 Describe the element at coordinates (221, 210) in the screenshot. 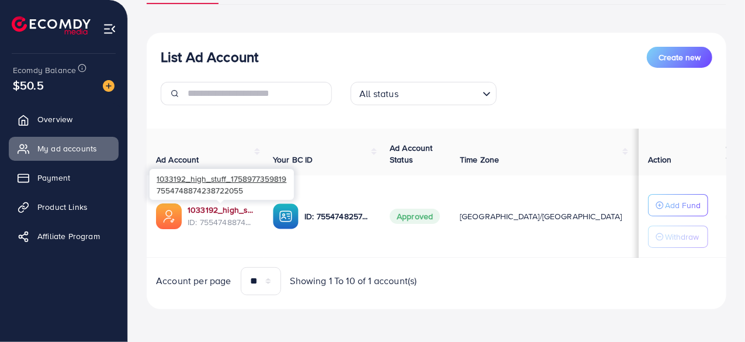

I see `a: 1033192_high_stuff_1758977359819` at that location.